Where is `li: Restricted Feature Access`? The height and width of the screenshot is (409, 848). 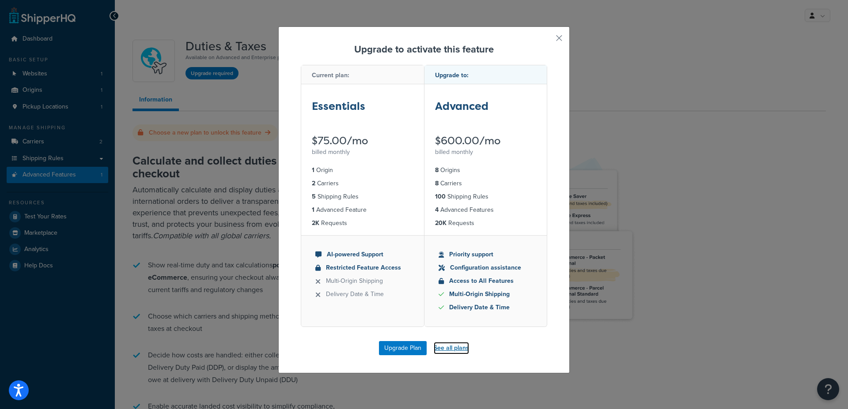
li: Restricted Feature Access is located at coordinates (362, 268).